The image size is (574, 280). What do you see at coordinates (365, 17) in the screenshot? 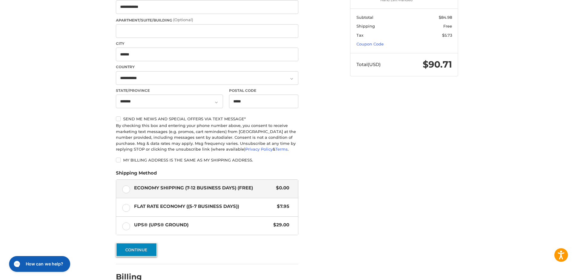
I see `span: Subtotal` at bounding box center [365, 17].